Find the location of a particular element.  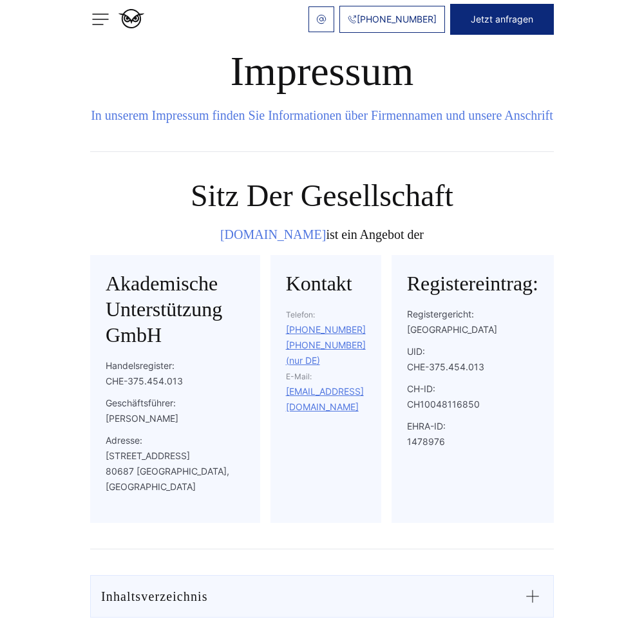

img: Phone is located at coordinates (352, 19).